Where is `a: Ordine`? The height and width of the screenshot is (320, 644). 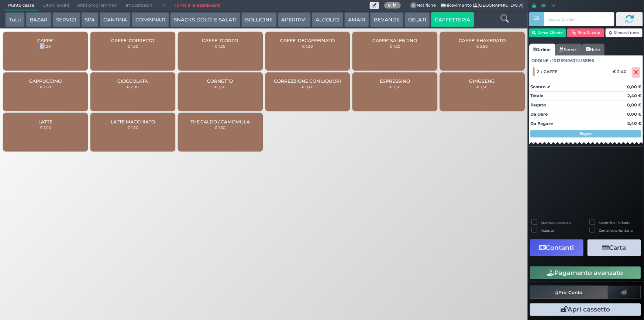
a: Ordine is located at coordinates (542, 49).